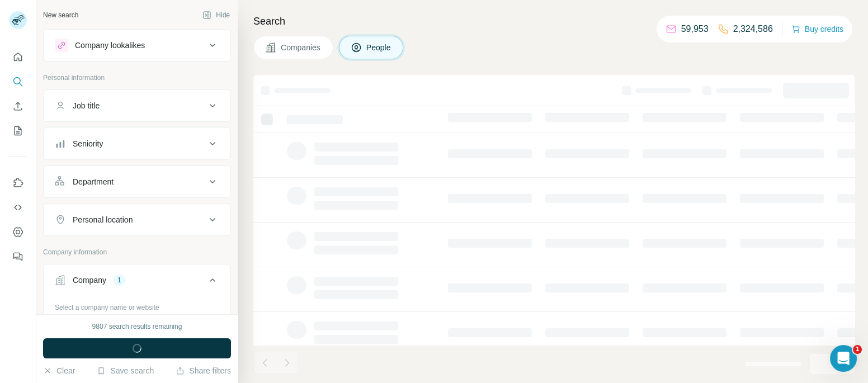  Describe the element at coordinates (18, 82) in the screenshot. I see `button: Search` at that location.